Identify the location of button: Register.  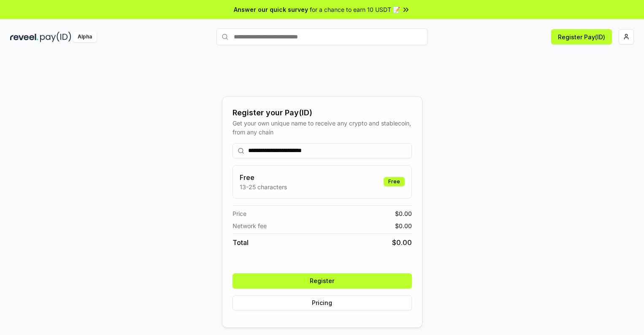
(322, 281).